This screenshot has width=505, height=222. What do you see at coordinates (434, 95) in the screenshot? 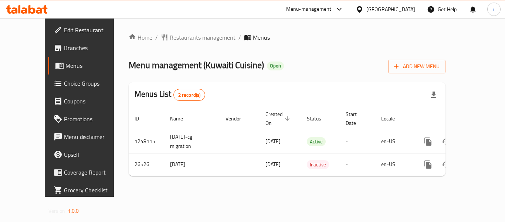
I see `div: Export file` at bounding box center [434, 95].